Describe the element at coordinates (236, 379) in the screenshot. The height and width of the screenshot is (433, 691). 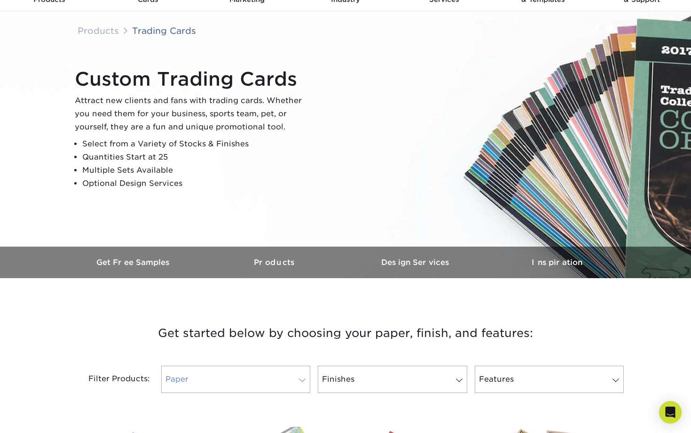
I see `a: Paper` at that location.